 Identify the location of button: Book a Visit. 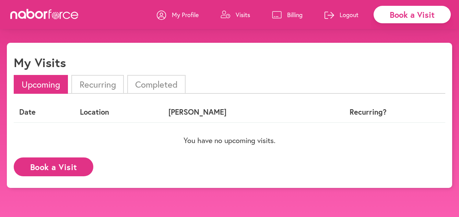
(53, 167).